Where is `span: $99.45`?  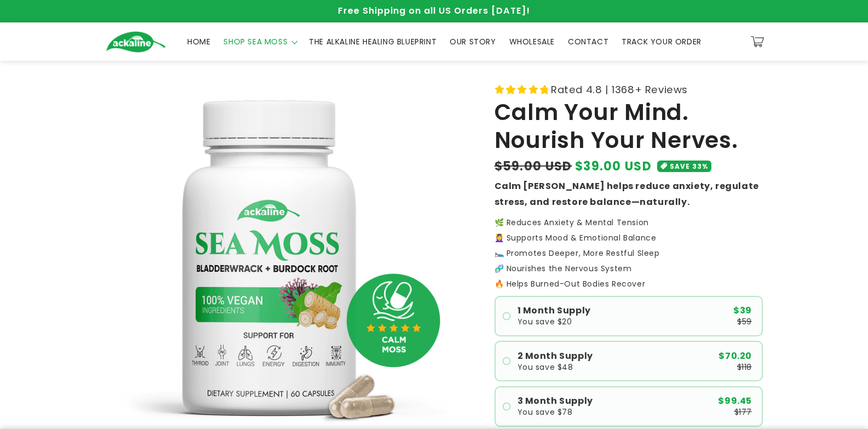 span: $99.45 is located at coordinates (735, 401).